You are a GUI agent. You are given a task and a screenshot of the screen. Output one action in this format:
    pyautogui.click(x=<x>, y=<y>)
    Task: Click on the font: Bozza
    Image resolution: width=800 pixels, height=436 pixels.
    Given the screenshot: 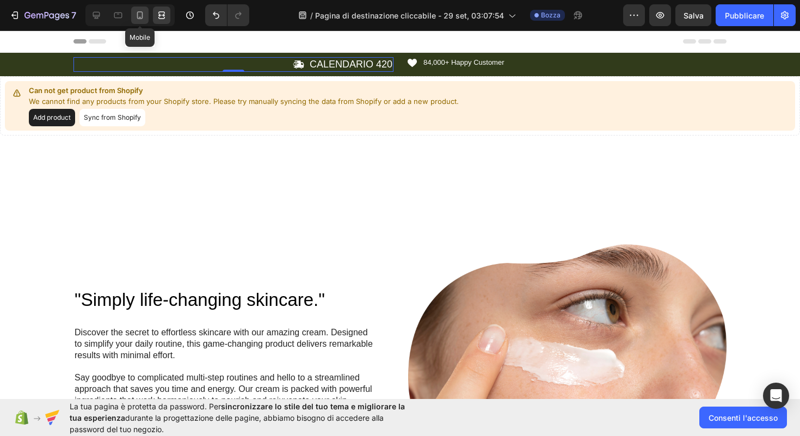 What is the action you would take?
    pyautogui.click(x=551, y=15)
    